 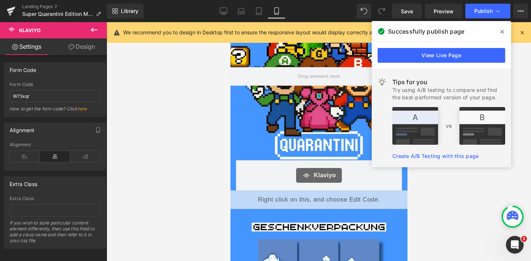 What do you see at coordinates (449, 82) in the screenshot?
I see `div: Tips for you` at bounding box center [449, 82].